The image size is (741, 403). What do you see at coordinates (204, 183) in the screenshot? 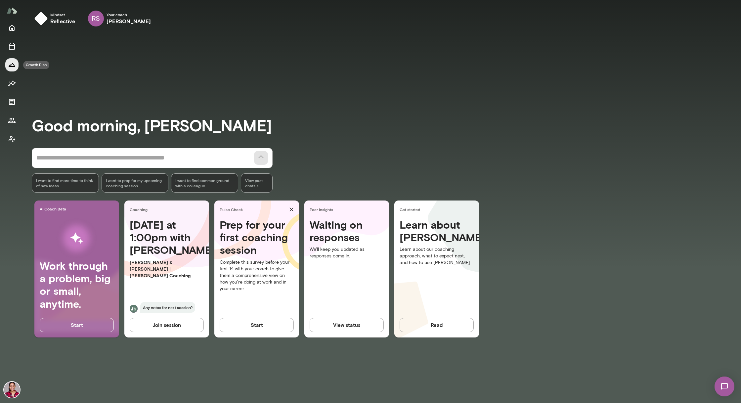
I see `div: I want to find common ground with a colleague` at bounding box center [204, 183].